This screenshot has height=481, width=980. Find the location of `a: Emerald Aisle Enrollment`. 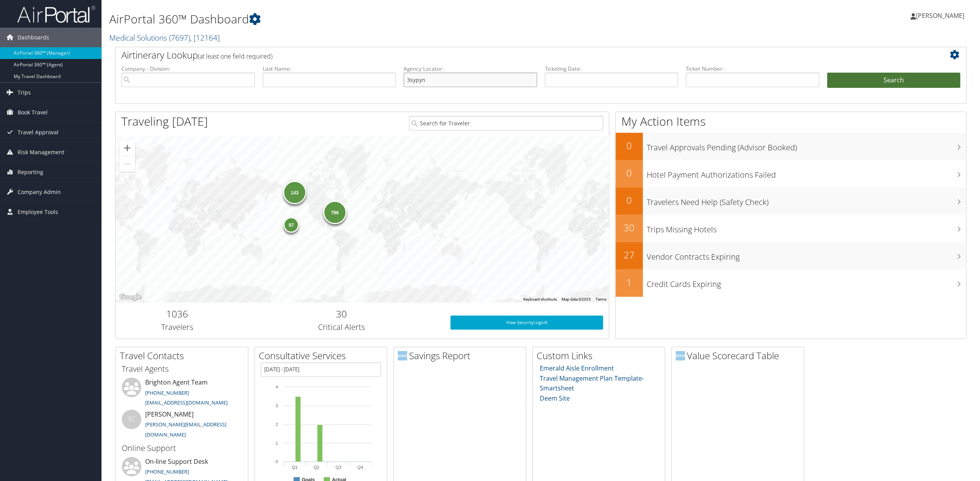

a: Emerald Aisle Enrollment is located at coordinates (577, 368).